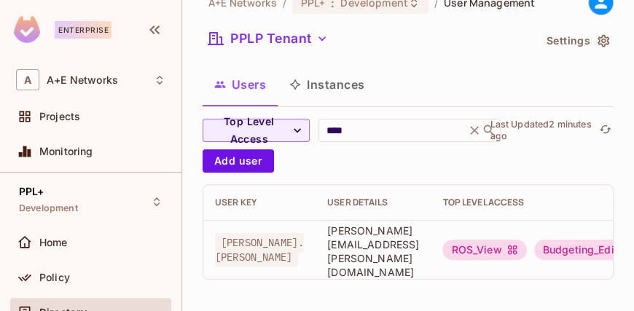 The height and width of the screenshot is (311, 634). What do you see at coordinates (268, 39) in the screenshot?
I see `button: PPLP Tenant` at bounding box center [268, 39].